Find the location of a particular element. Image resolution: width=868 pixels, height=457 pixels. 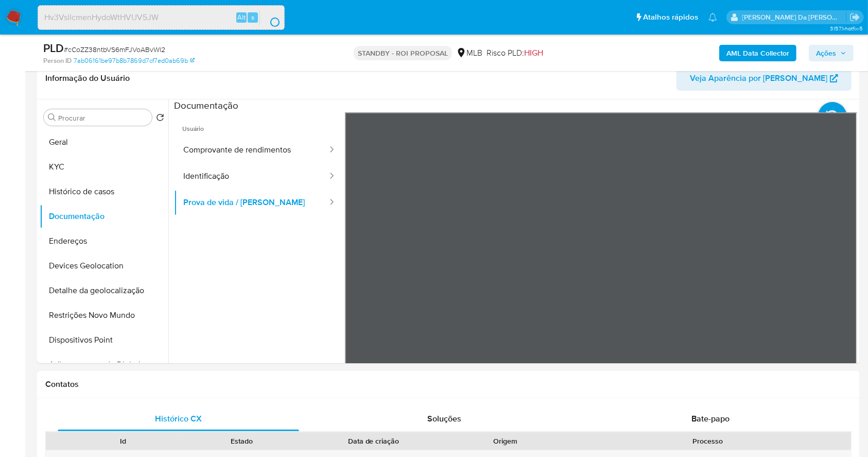

span: s is located at coordinates (253, 17).